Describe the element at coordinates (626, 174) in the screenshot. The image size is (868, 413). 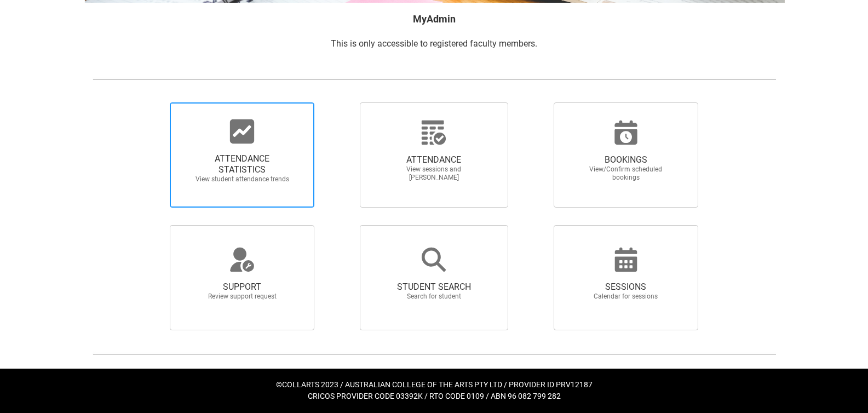
I see `span: View/Confirm scheduled bookings` at that location.